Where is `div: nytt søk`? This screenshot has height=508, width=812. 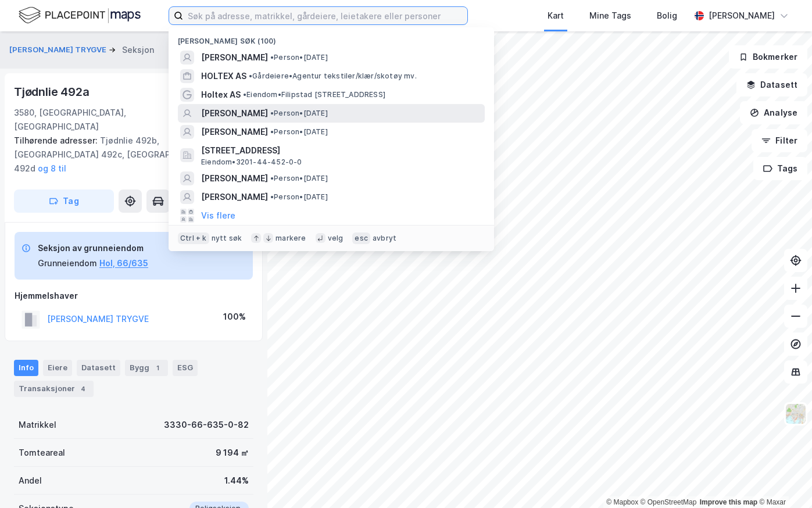 div: nytt søk is located at coordinates (227, 238).